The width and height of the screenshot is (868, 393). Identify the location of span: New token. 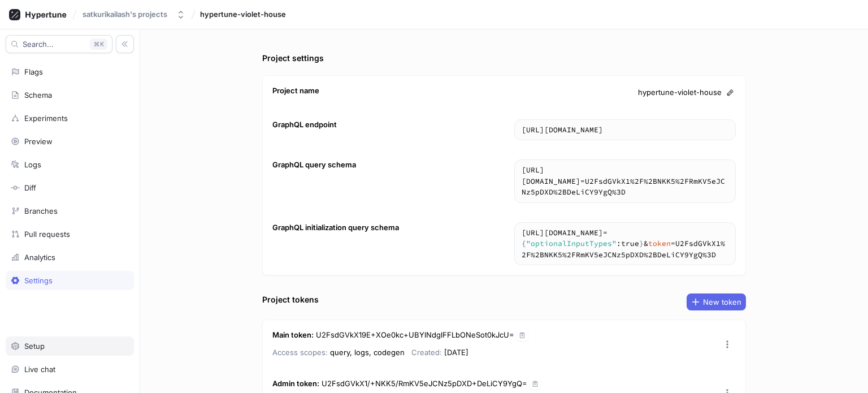
(722, 302).